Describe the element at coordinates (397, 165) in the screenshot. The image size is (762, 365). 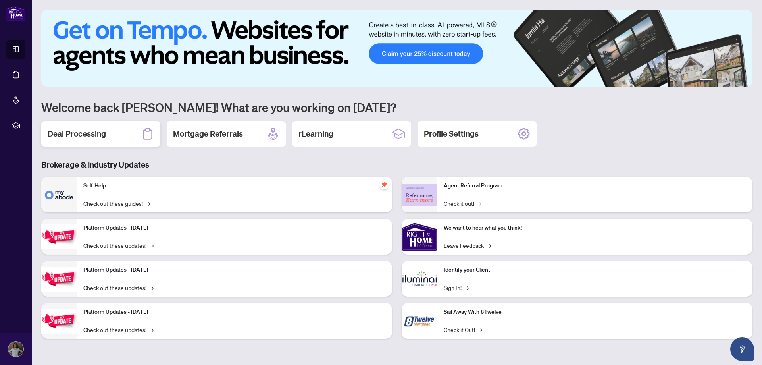
I see `h3: Brokerage & Industry Updates` at that location.